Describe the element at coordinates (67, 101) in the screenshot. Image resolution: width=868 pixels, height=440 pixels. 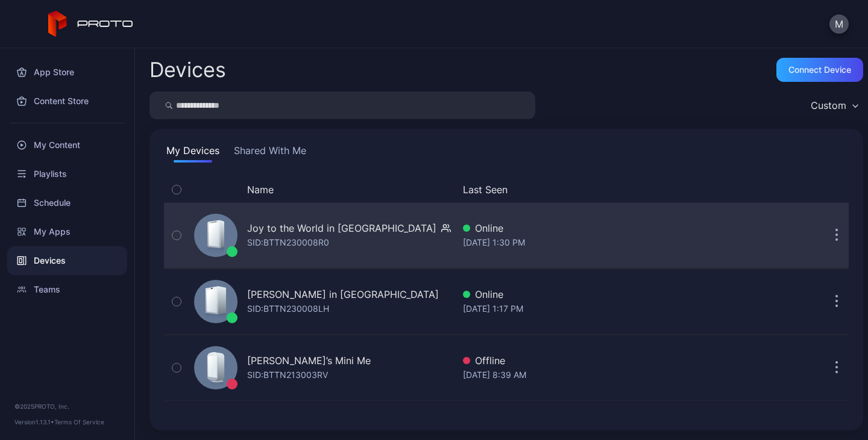
I see `a: Content Store` at that location.